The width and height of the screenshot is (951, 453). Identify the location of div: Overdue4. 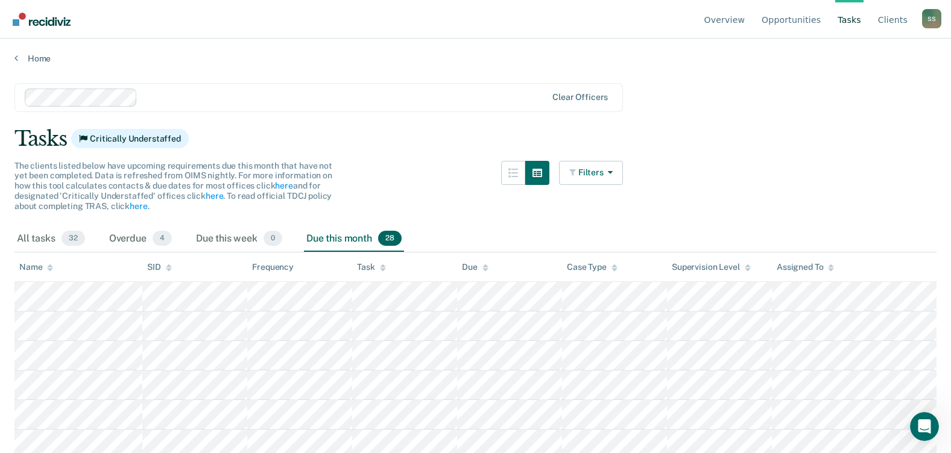
(141, 239).